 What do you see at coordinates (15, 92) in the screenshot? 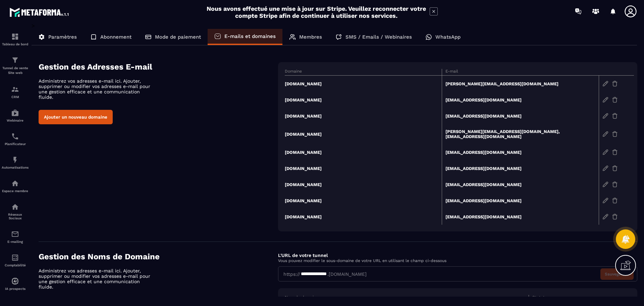
I see `a: formationformationCRM` at bounding box center [15, 92].